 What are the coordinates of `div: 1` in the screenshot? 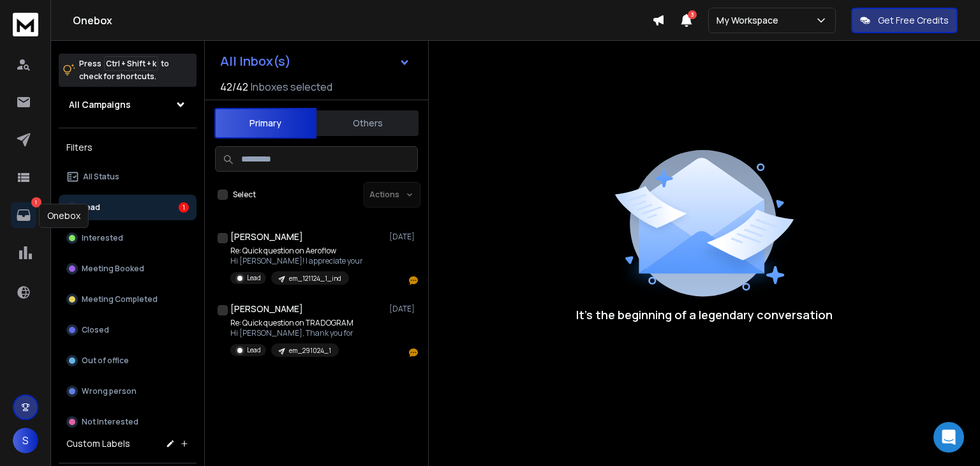 It's located at (184, 207).